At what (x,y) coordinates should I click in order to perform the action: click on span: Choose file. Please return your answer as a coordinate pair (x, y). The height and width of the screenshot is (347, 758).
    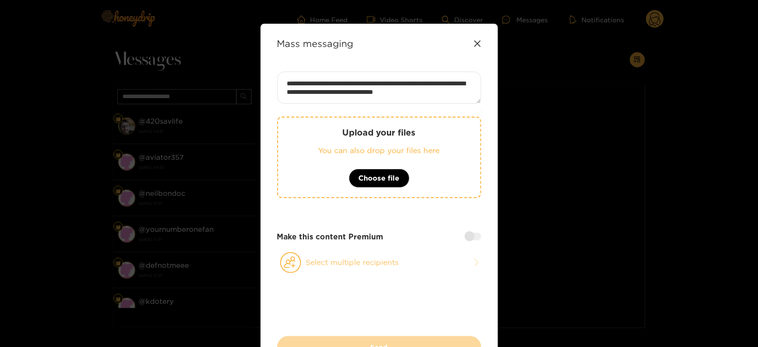
    Looking at the image, I should click on (379, 178).